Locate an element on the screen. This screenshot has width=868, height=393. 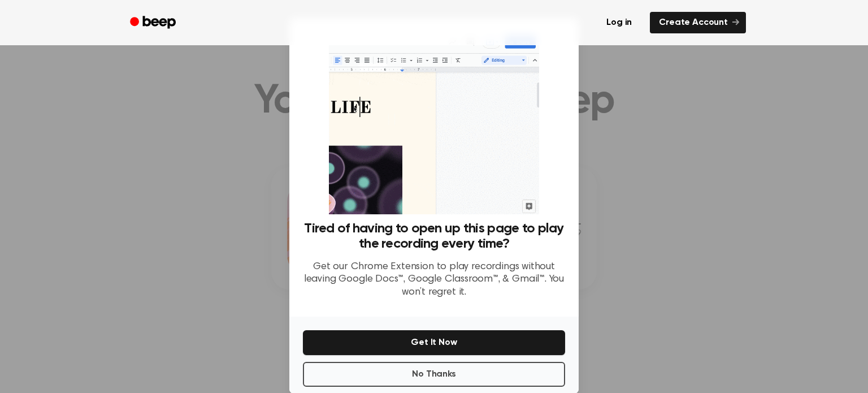
a: Log in is located at coordinates (619, 23).